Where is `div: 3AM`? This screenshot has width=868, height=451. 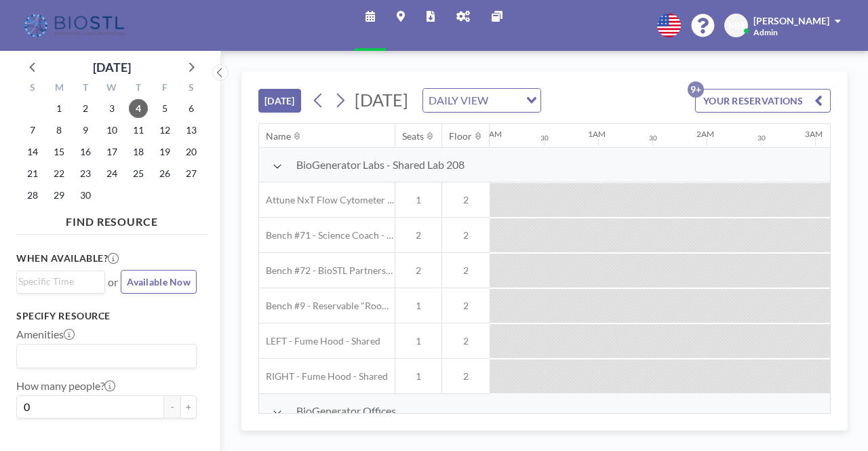 div: 3AM is located at coordinates (814, 134).